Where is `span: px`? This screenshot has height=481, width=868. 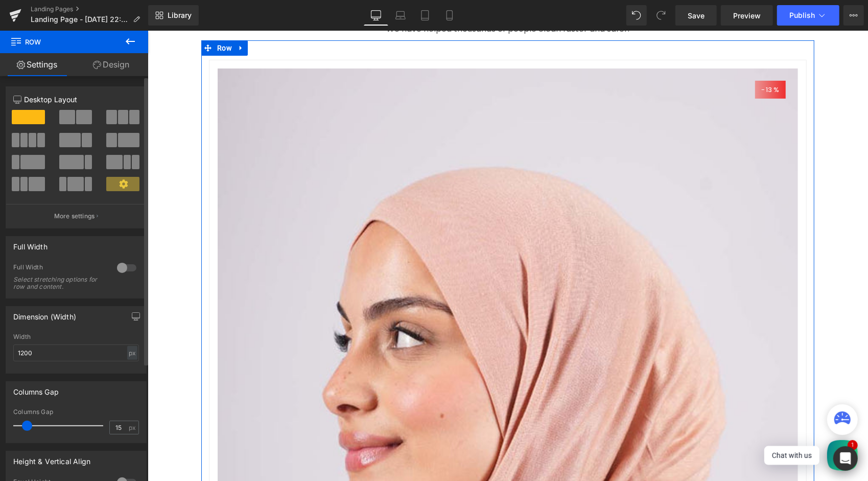 span: px is located at coordinates (133, 427).